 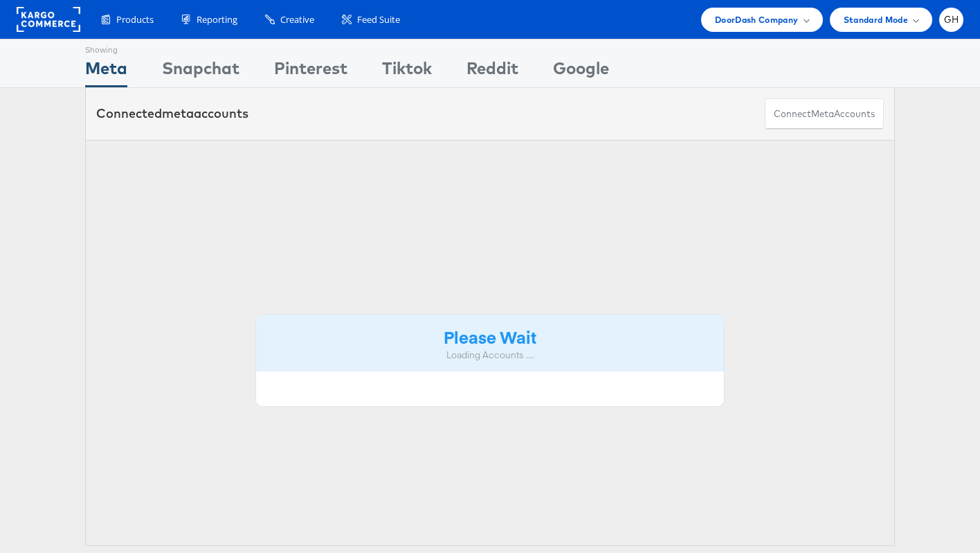 What do you see at coordinates (217, 19) in the screenshot?
I see `span: Reporting` at bounding box center [217, 19].